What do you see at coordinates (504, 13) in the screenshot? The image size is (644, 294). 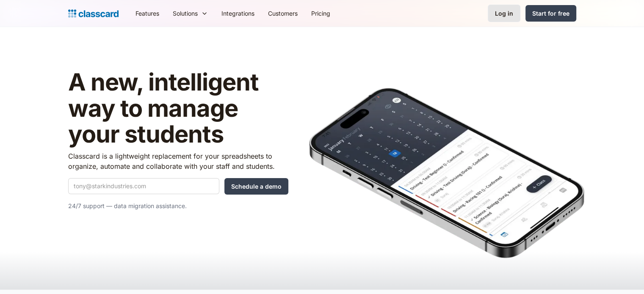 I see `a: Log in` at bounding box center [504, 13].